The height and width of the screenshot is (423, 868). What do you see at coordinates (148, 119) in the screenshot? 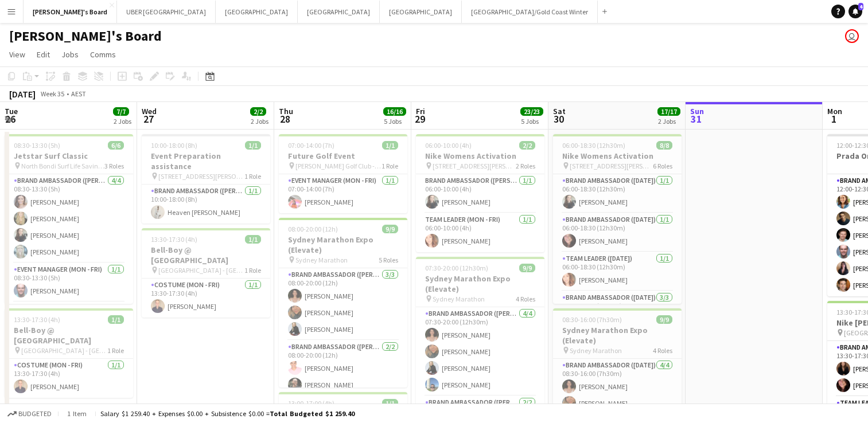
I see `span: 27` at bounding box center [148, 119].